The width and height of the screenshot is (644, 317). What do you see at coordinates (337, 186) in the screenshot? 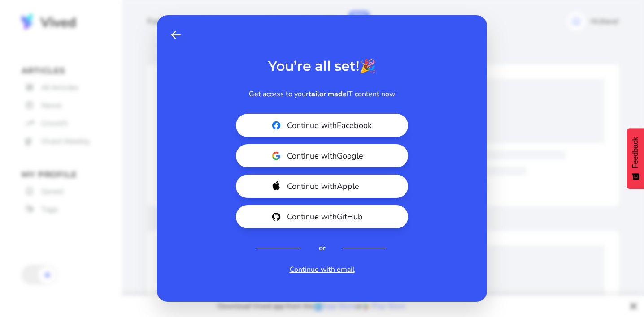
I see `span: Continue with Apple` at bounding box center [337, 186].